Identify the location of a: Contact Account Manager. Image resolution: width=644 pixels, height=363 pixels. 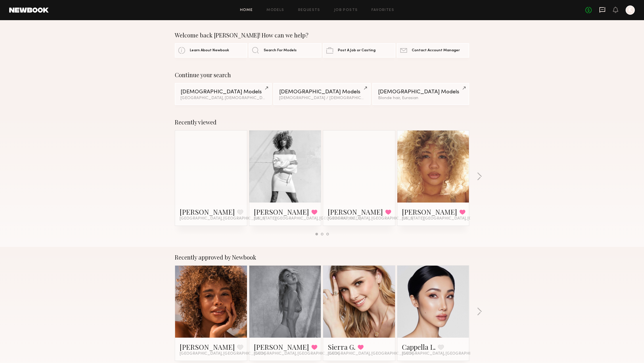
(433, 50).